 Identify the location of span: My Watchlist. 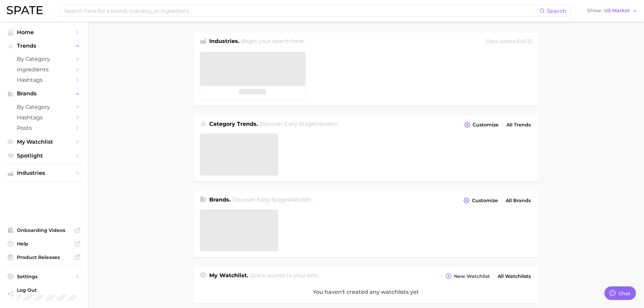
(44, 142).